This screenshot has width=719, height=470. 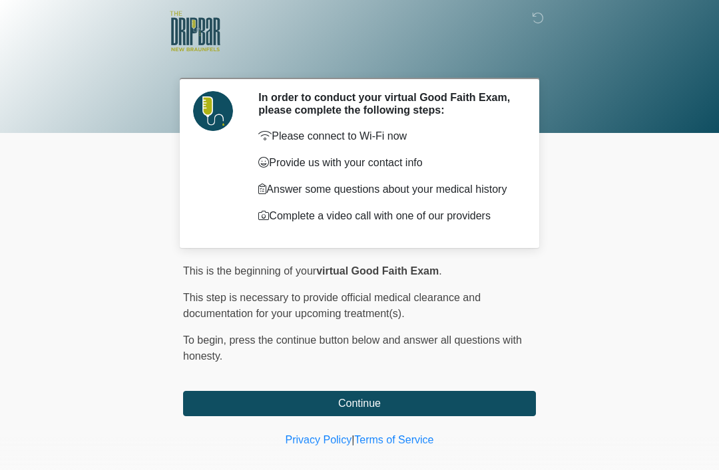 I want to click on span: press the continue button below and answer all questions with honesty., so click(x=352, y=348).